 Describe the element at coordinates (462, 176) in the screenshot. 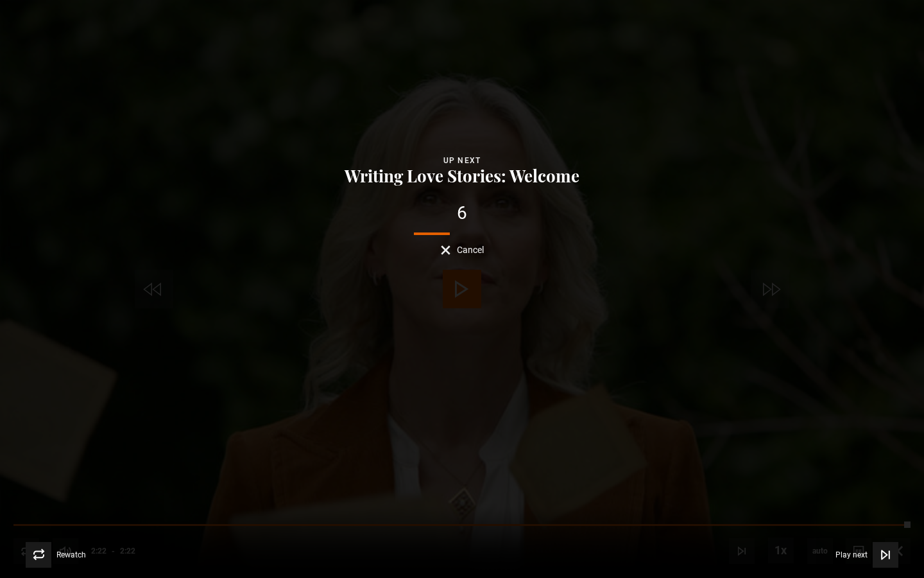

I see `button: Writing Love Stories: Welcome` at that location.